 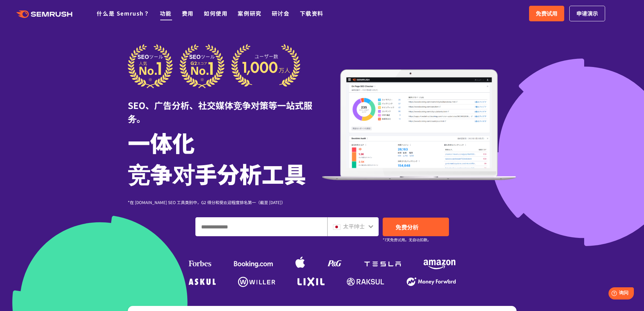 What do you see at coordinates (123, 13) in the screenshot?
I see `font: 什么是 Semrush？` at bounding box center [123, 13].